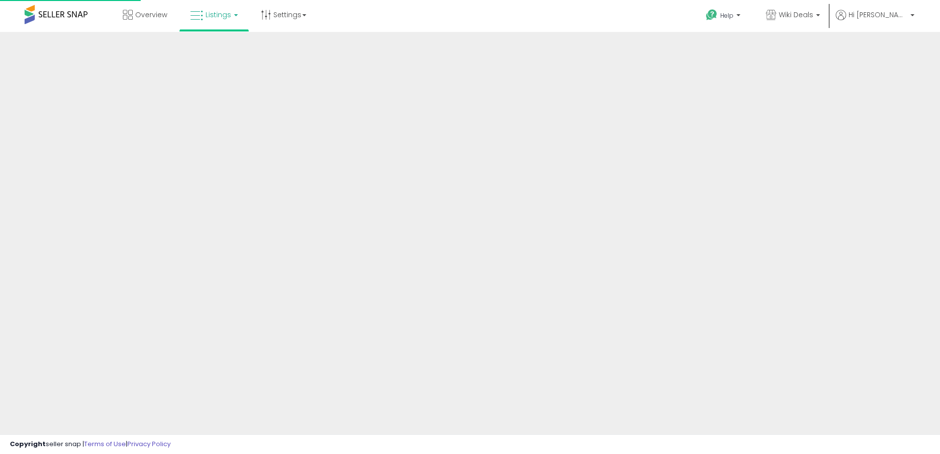 This screenshot has width=940, height=454. What do you see at coordinates (796, 15) in the screenshot?
I see `span: Wiki Deals` at bounding box center [796, 15].